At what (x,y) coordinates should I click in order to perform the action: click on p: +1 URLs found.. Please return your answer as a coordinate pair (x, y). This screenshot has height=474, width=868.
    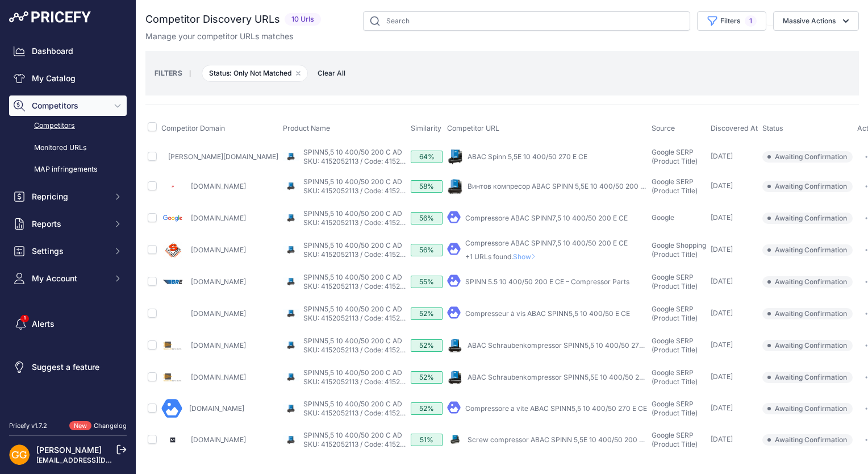
    Looking at the image, I should click on (546, 257).